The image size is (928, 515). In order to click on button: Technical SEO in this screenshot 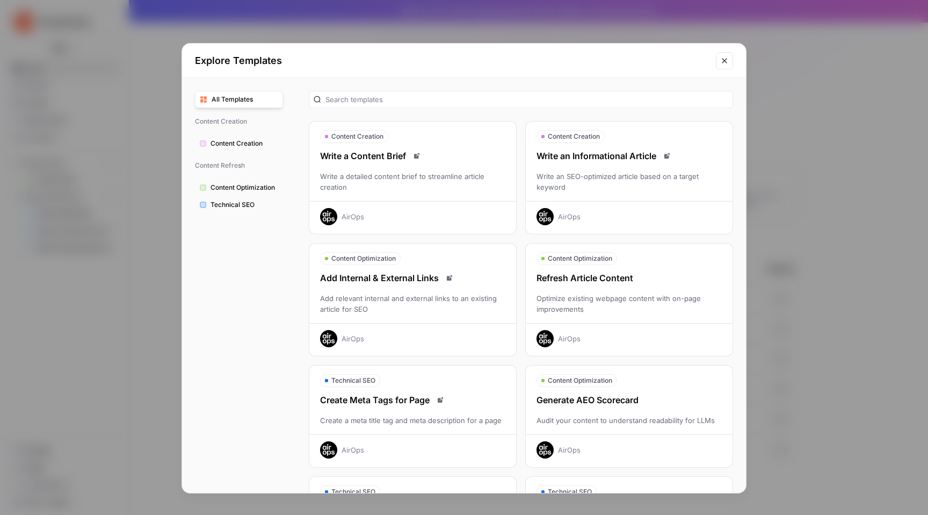, I will do `click(239, 205)`.